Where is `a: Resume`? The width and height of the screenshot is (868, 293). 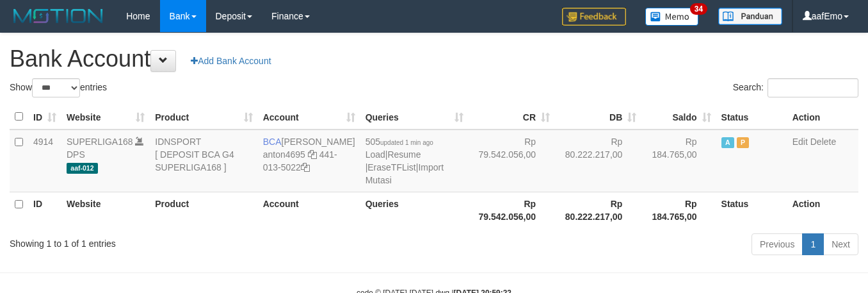
a: Resume is located at coordinates (404, 155).